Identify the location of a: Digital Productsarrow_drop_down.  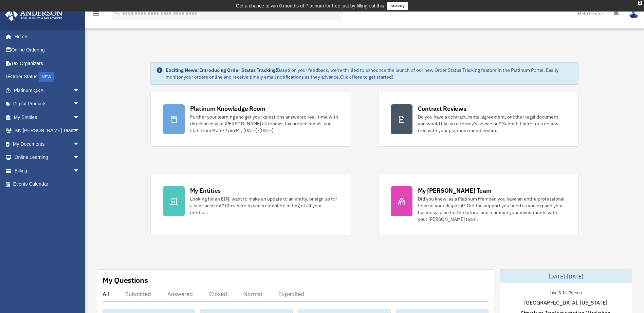
(47, 104).